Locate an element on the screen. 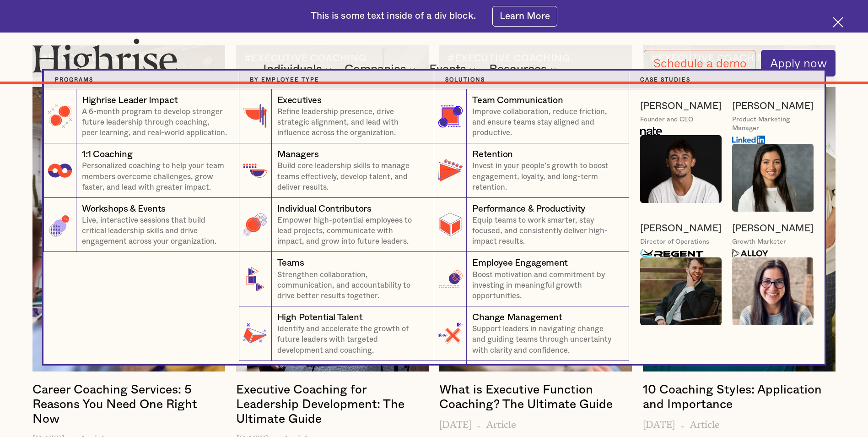 The width and height of the screenshot is (868, 437). strong: Case Studies is located at coordinates (665, 79).